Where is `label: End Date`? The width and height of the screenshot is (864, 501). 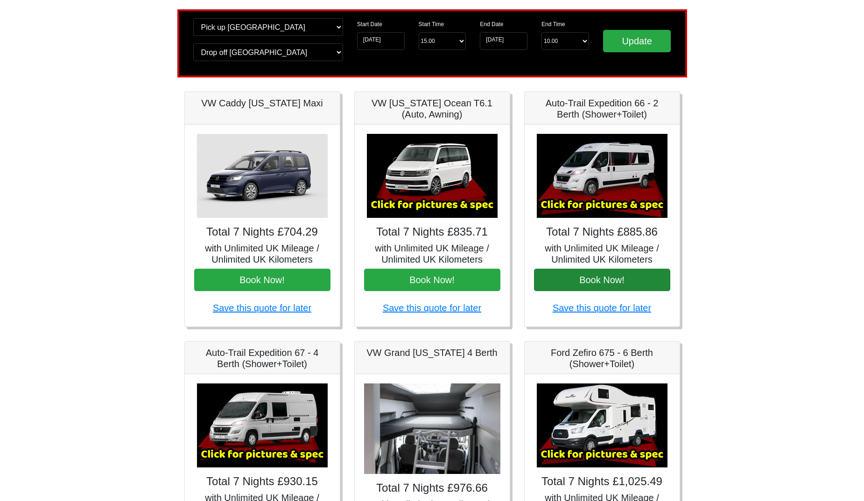 label: End Date is located at coordinates (491, 24).